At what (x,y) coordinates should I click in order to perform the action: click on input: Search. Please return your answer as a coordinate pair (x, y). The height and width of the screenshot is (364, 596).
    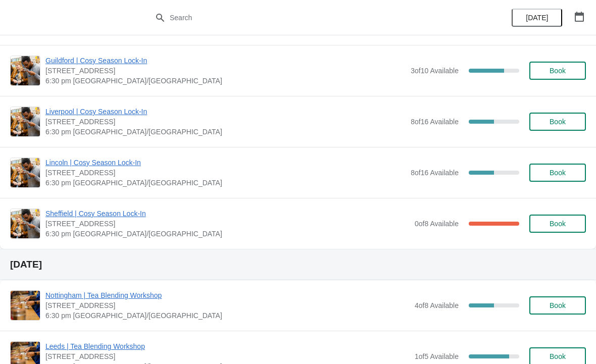
    Looking at the image, I should click on (308, 18).